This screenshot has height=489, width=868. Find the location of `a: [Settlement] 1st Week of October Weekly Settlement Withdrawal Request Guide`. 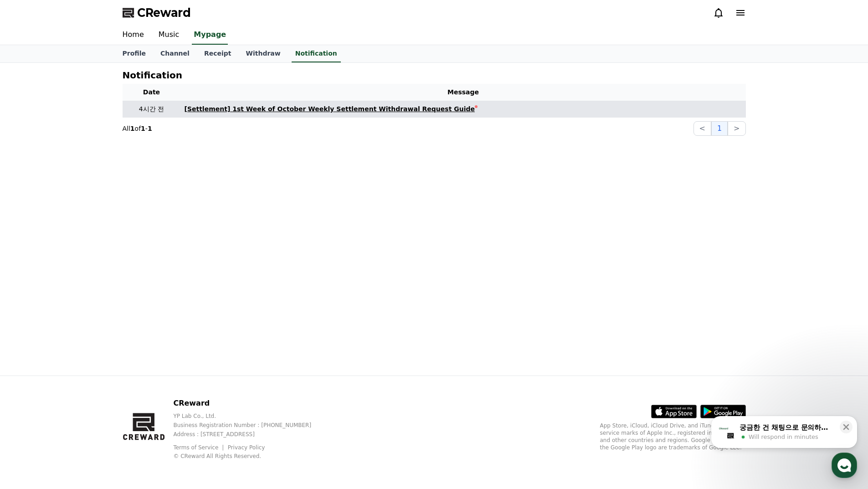

a: [Settlement] 1st Week of October Weekly Settlement Withdrawal Request Guide is located at coordinates (464, 109).